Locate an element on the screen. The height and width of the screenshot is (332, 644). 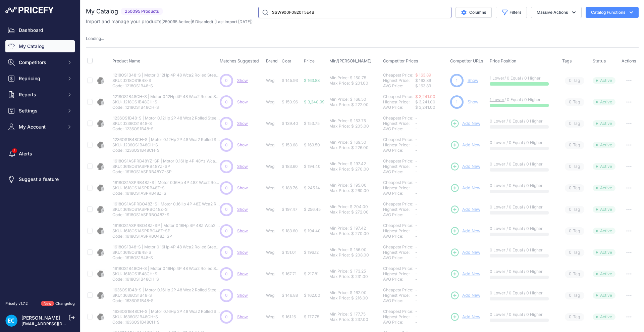
img: Pricefy Logo is located at coordinates (29, 10).